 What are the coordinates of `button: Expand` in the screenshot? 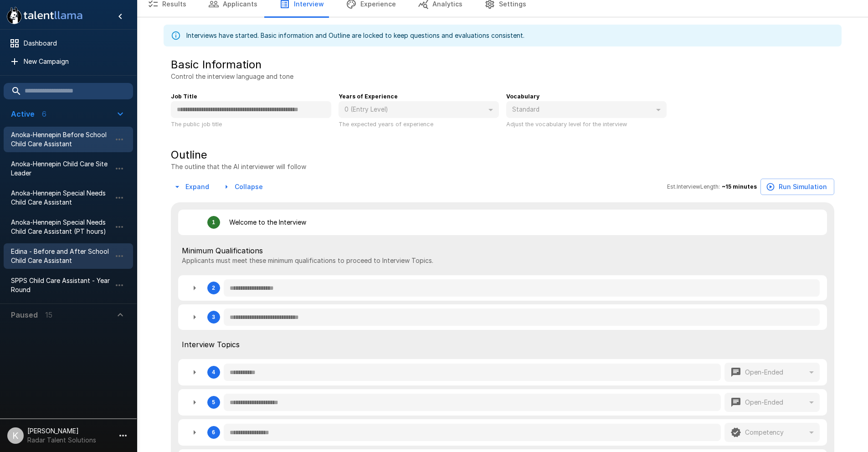 It's located at (192, 187).